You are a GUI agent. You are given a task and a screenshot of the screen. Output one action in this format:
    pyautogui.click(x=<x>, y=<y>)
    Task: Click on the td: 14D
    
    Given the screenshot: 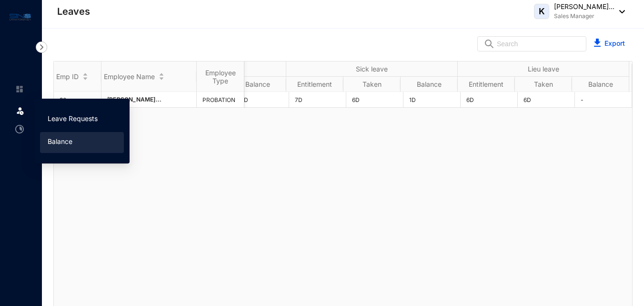 What is the action you would take?
    pyautogui.click(x=261, y=100)
    